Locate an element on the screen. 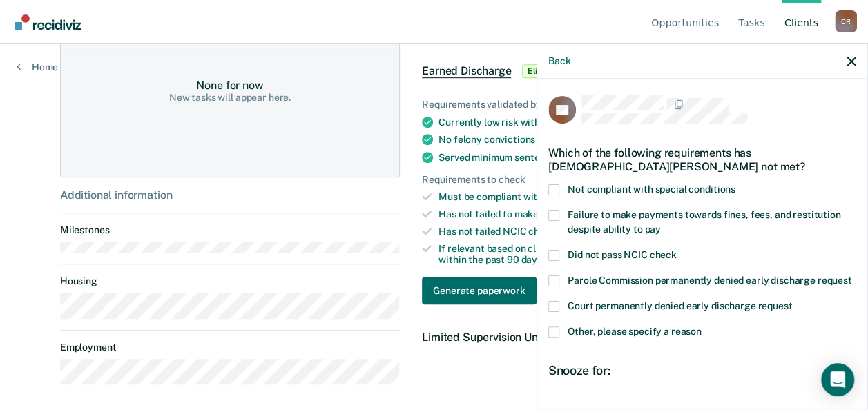  span: Earned Discharge is located at coordinates (466, 71).